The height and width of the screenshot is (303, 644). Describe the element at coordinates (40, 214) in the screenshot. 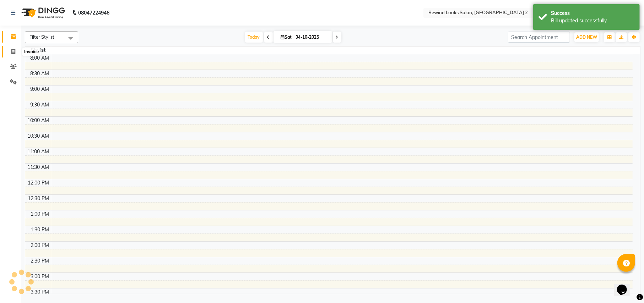

I see `div: 1:00 PM` at that location.